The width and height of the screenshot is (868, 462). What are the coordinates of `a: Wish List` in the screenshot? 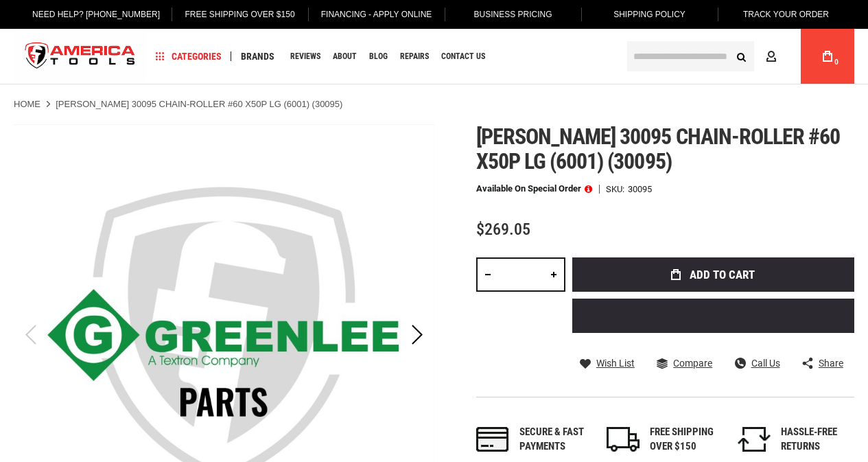 It's located at (608, 363).